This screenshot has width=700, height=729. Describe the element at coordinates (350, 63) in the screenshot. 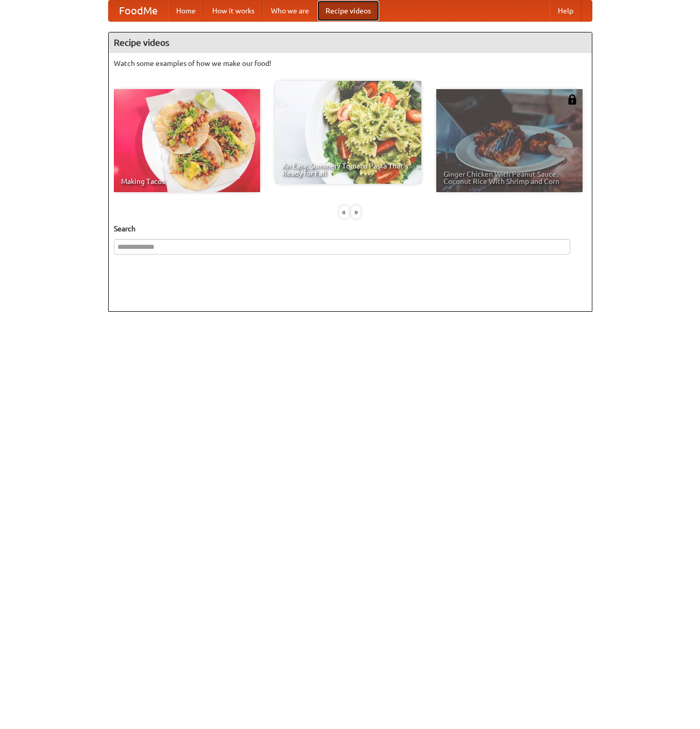

I see `p: Watch some examples of how we make our food!` at that location.